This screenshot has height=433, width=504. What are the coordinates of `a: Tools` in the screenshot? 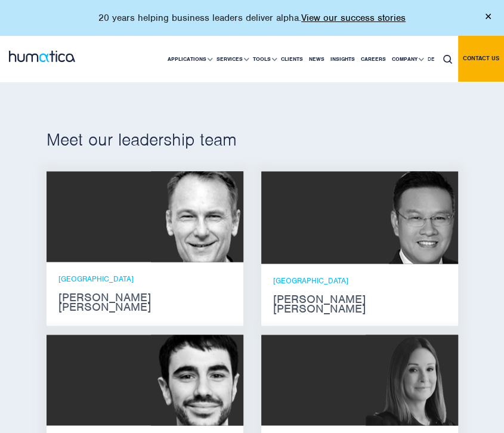 It's located at (264, 59).